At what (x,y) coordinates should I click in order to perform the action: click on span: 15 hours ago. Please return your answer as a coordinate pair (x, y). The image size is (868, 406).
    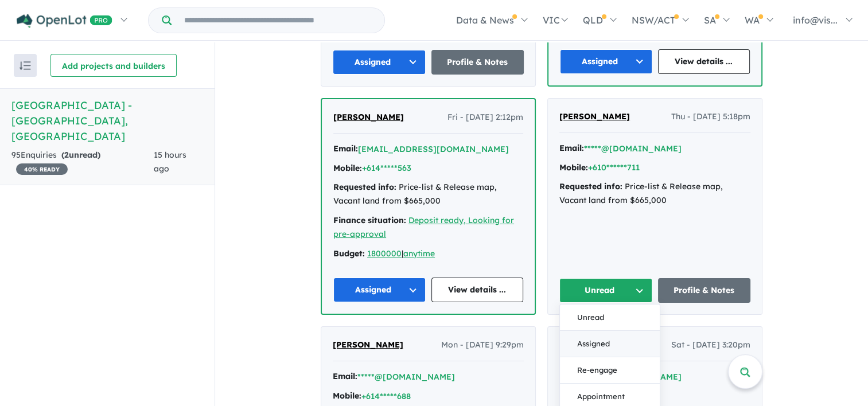
    Looking at the image, I should click on (170, 161).